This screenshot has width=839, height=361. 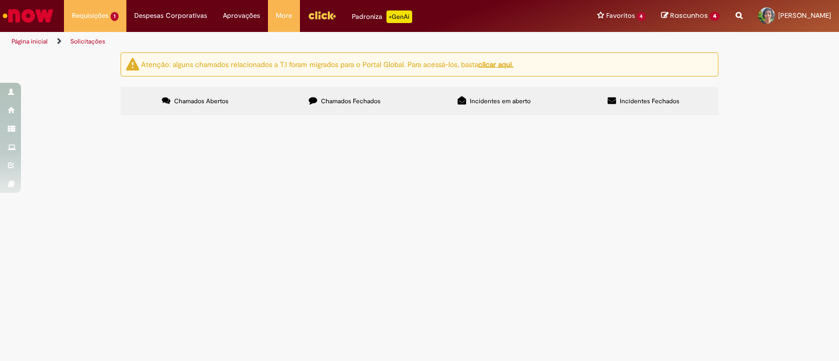 What do you see at coordinates (496, 64) in the screenshot?
I see `a: clicar aqui.` at bounding box center [496, 64].